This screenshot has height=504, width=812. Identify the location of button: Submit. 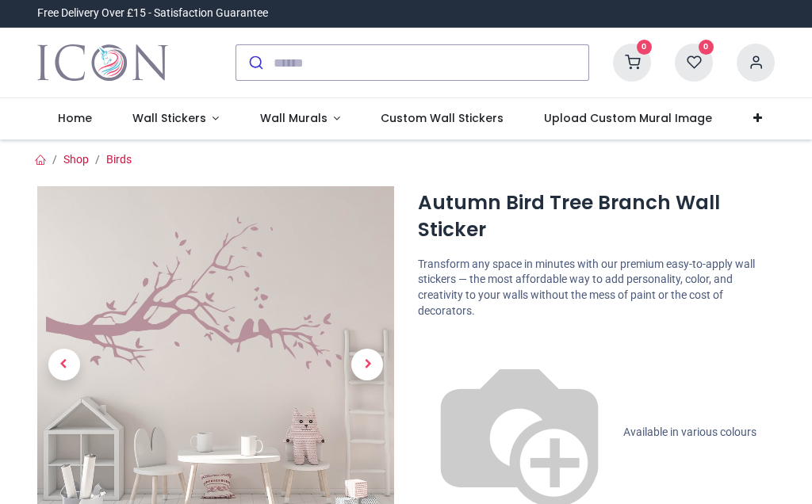
(254, 62).